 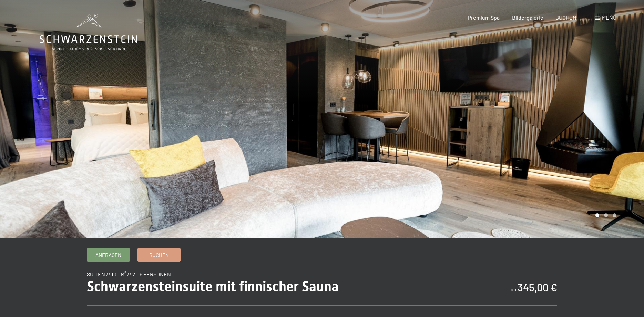 I want to click on span: Anfragen, so click(x=108, y=255).